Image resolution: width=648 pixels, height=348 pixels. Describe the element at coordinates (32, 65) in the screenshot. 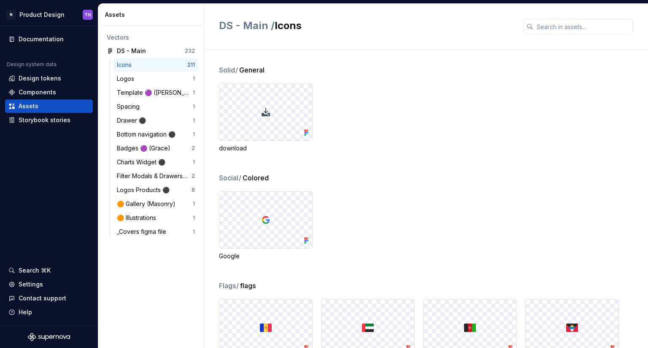

I see `div: Design system data` at that location.